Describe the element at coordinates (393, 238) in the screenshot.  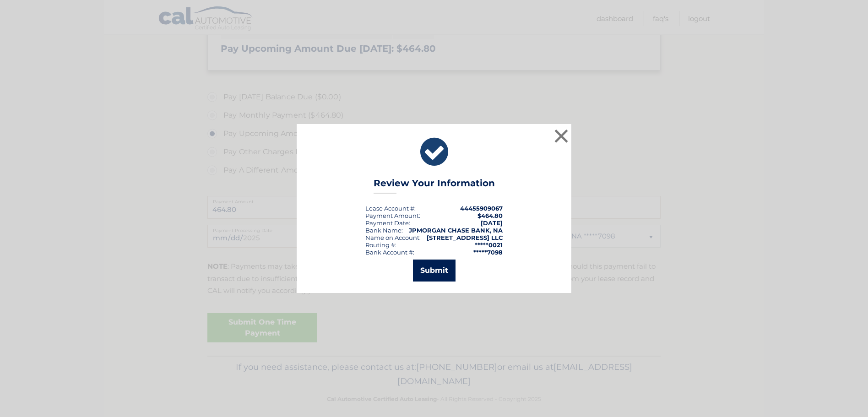
I see `div: Name on Account:` at that location.